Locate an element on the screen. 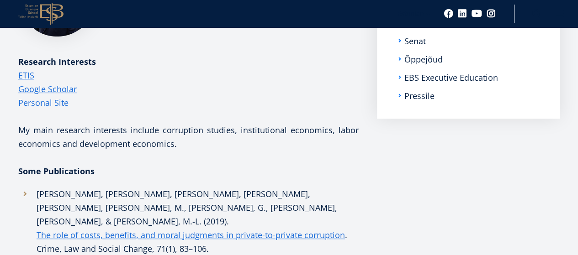 The height and width of the screenshot is (255, 578). a: Rektoraat ja juhatus is located at coordinates (443, 23).